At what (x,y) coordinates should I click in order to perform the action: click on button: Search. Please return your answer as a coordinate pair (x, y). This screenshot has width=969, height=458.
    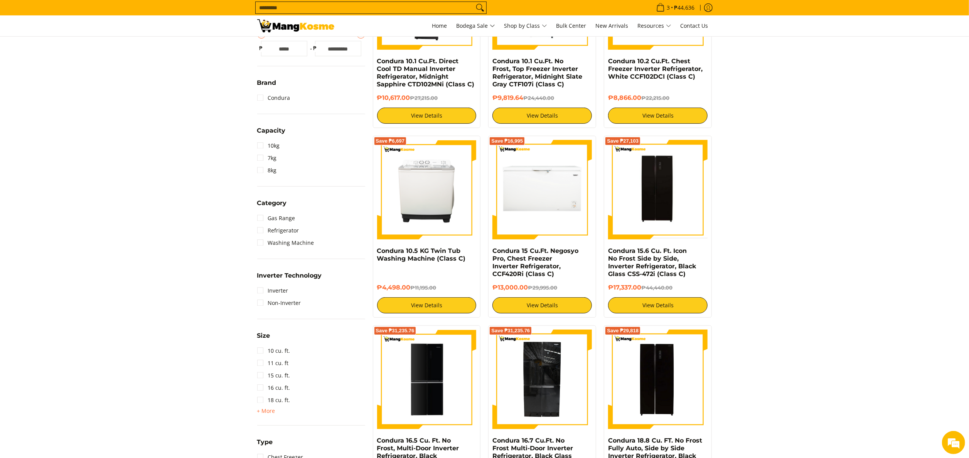
    Looking at the image, I should click on (480, 8).